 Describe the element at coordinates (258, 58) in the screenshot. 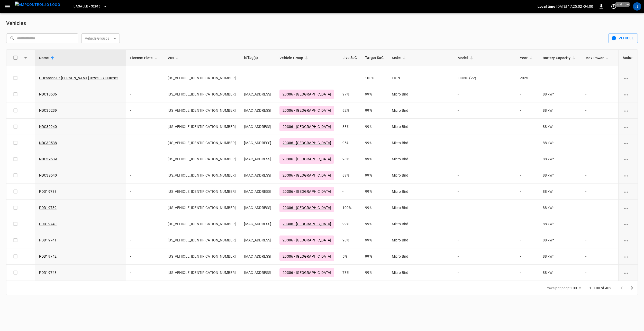

I see `th: IdTag(s)` at that location.